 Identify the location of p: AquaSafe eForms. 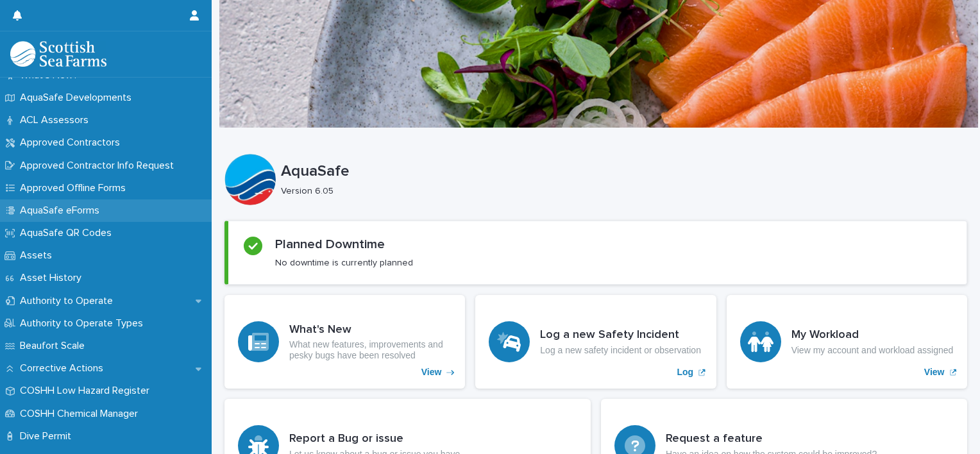
(62, 211).